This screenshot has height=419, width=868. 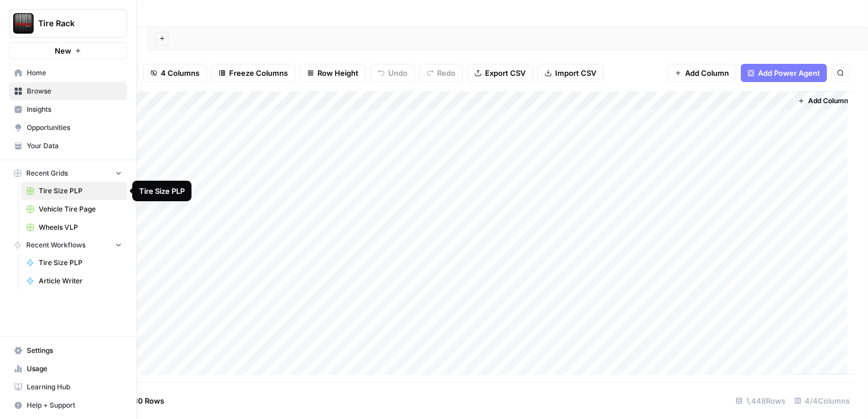 I want to click on span: Import CSV, so click(x=576, y=73).